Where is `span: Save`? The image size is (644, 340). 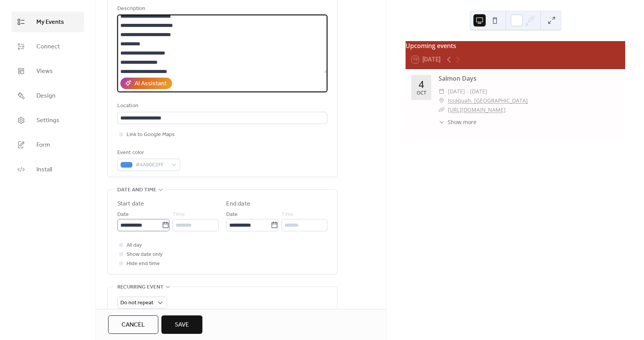
span: Save is located at coordinates (182, 325).